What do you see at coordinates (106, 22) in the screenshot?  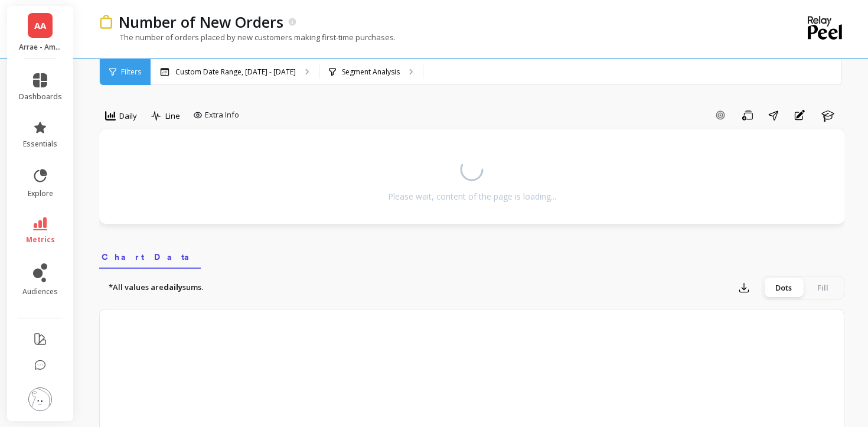 I see `img: header icon` at bounding box center [106, 22].